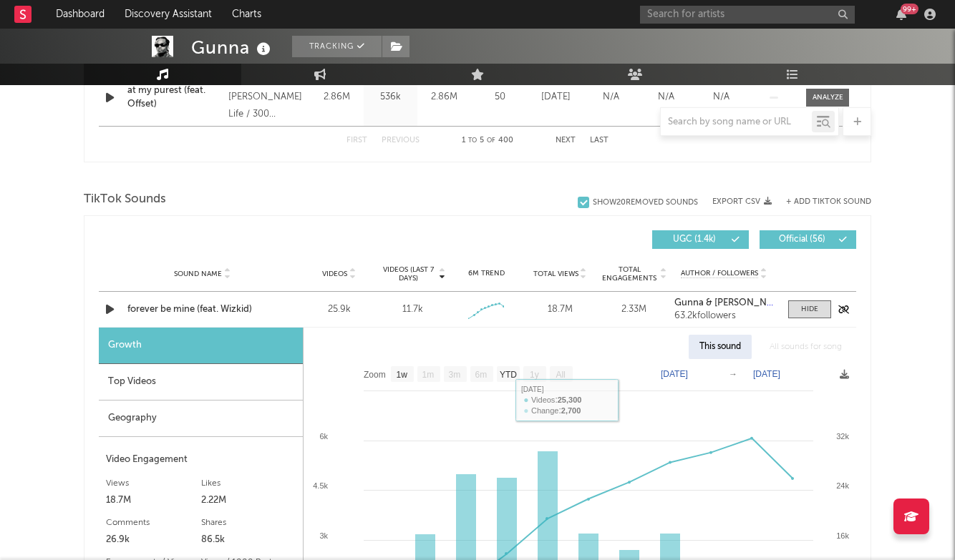 Image resolution: width=955 pixels, height=560 pixels. Describe the element at coordinates (629, 274) in the screenshot. I see `span: Total Engagements` at that location.